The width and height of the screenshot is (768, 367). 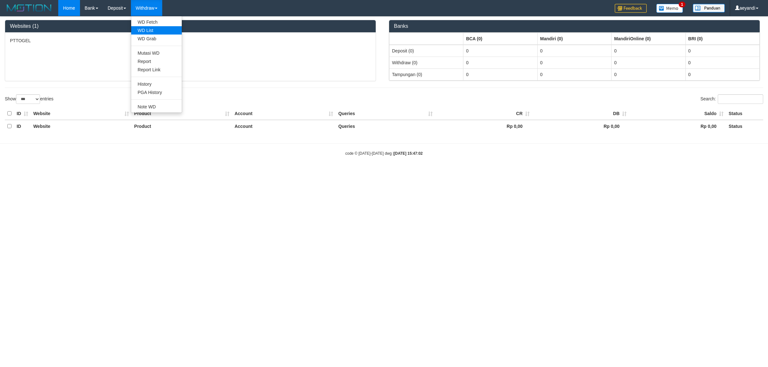 What do you see at coordinates (677, 114) in the screenshot?
I see `th: Saldo` at bounding box center [677, 114].